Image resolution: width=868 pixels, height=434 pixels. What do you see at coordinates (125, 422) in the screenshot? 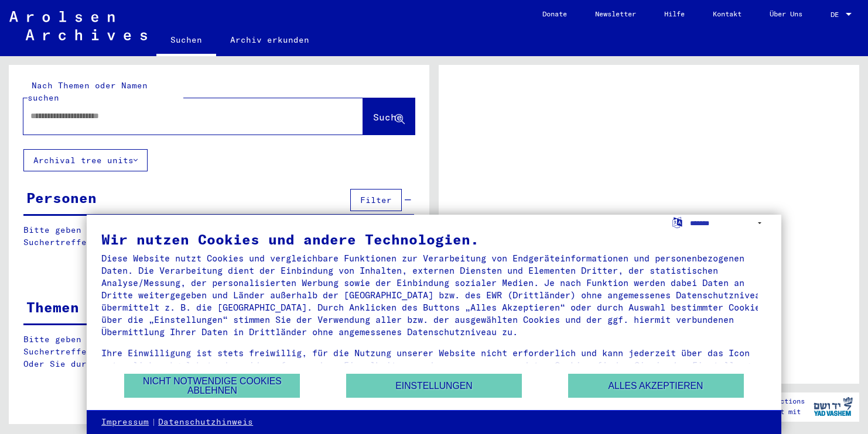
I see `a: Impressum` at bounding box center [125, 422].